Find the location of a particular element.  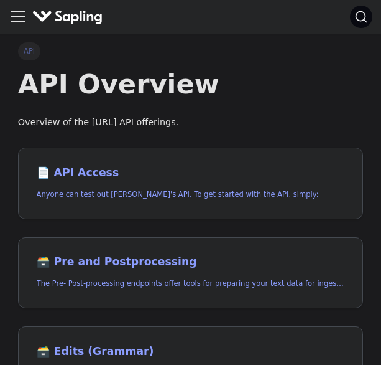

span: API is located at coordinates (29, 51).